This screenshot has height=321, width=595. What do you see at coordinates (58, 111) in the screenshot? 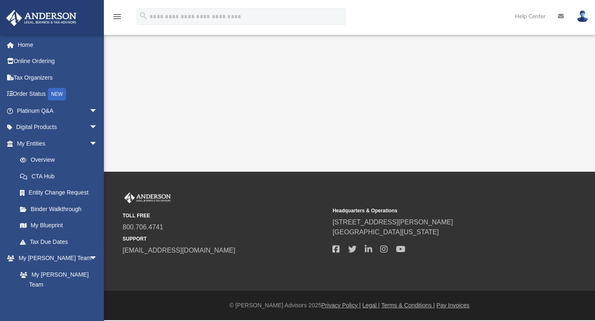
I see `a: Platinum Q&Aarrow_drop_down` at bounding box center [58, 111].